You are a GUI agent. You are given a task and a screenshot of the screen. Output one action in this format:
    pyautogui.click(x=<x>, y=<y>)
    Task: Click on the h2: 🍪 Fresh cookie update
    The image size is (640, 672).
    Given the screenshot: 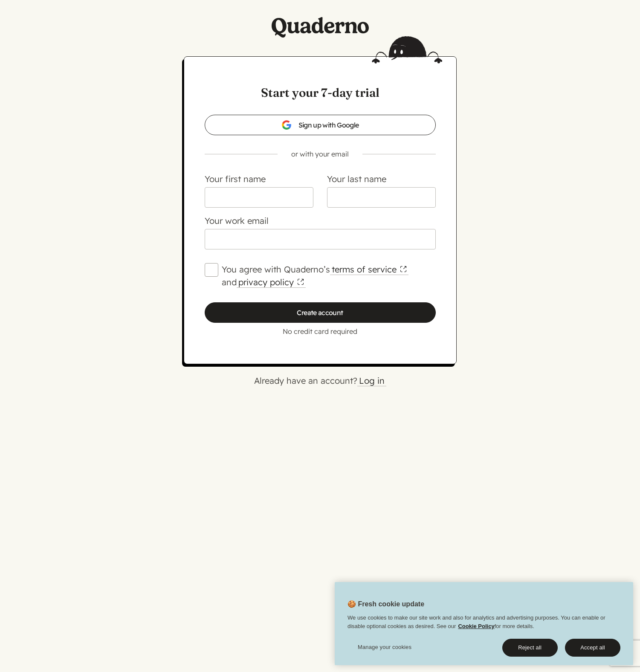 What is the action you would take?
    pyautogui.click(x=379, y=607)
    